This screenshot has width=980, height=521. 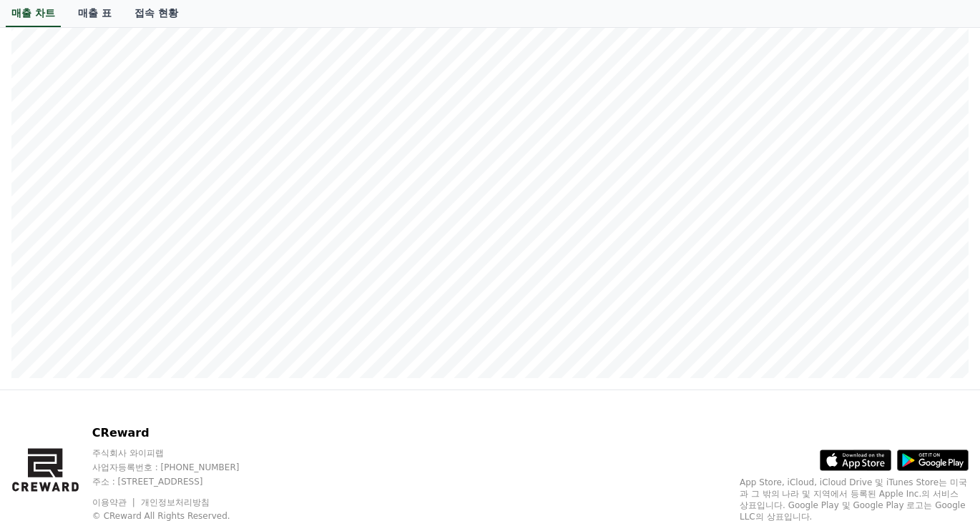 What do you see at coordinates (114, 503) in the screenshot?
I see `a: 이용약관` at bounding box center [114, 503].